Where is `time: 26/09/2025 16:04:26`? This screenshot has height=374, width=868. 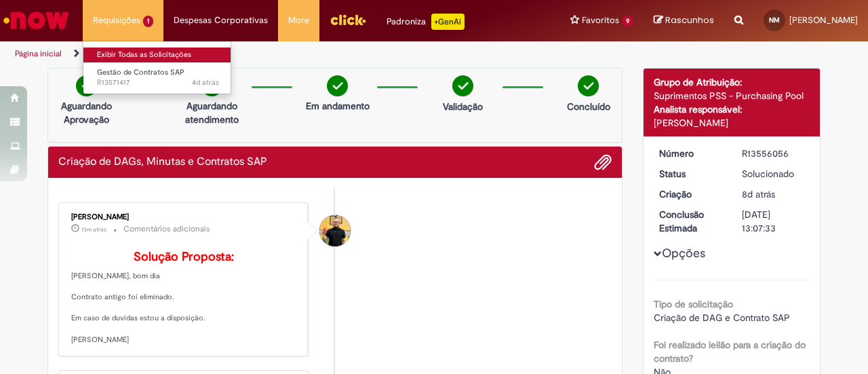
time: 26/09/2025 16:04:26 is located at coordinates (206, 82).